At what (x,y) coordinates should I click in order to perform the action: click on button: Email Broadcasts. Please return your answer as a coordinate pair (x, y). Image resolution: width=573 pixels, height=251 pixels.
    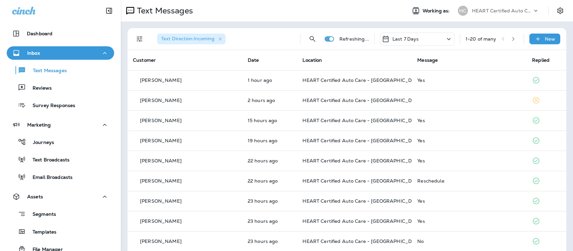
    Looking at the image, I should click on (60, 177).